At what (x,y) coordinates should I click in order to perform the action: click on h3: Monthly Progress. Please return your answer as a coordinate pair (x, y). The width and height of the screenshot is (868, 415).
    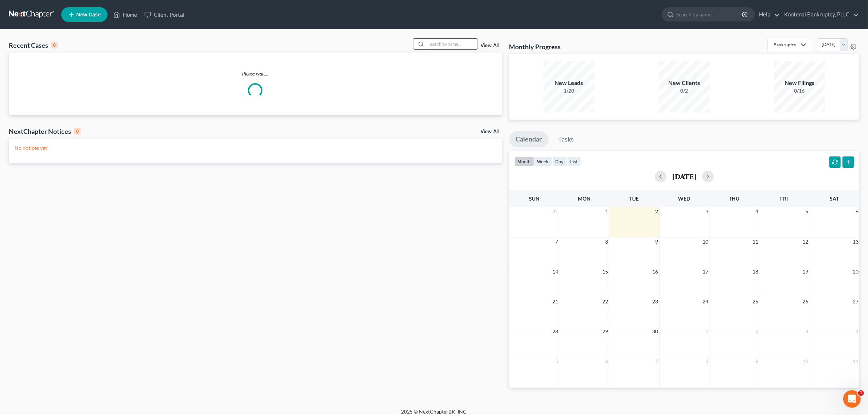
    Looking at the image, I should click on (535, 47).